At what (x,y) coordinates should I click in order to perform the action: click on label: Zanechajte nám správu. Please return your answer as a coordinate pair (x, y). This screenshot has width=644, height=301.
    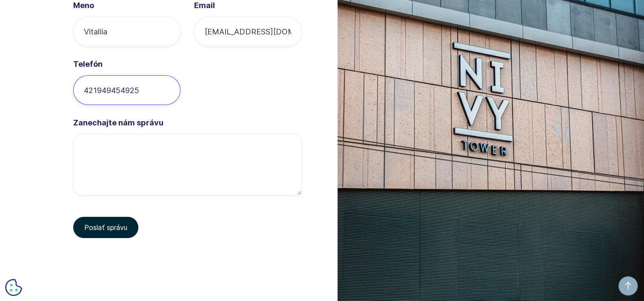
    Looking at the image, I should click on (188, 123).